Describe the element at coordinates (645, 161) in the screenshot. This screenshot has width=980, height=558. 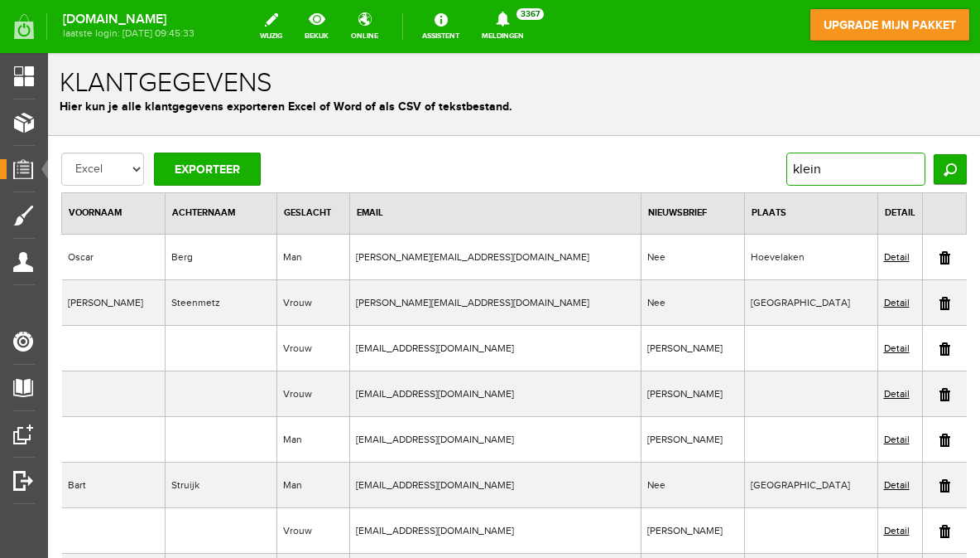
I see `th: Nieuwsbrief` at that location.